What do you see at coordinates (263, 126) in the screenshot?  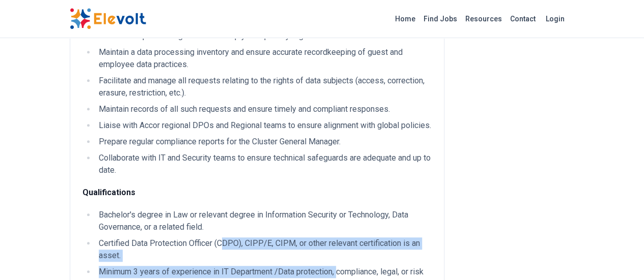 I see `li: Liaise with Accor regional DPOs and Regional teams to ensure alignment with global policies.` at bounding box center [263, 126].